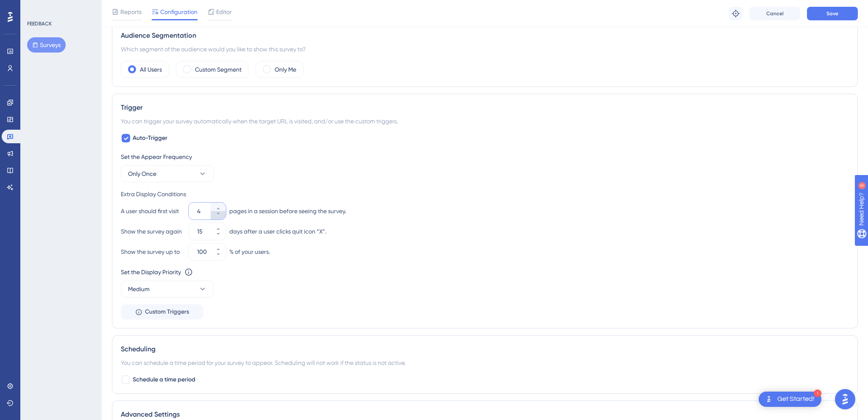 The height and width of the screenshot is (420, 868). Describe the element at coordinates (150, 138) in the screenshot. I see `span: Auto-Trigger` at that location.